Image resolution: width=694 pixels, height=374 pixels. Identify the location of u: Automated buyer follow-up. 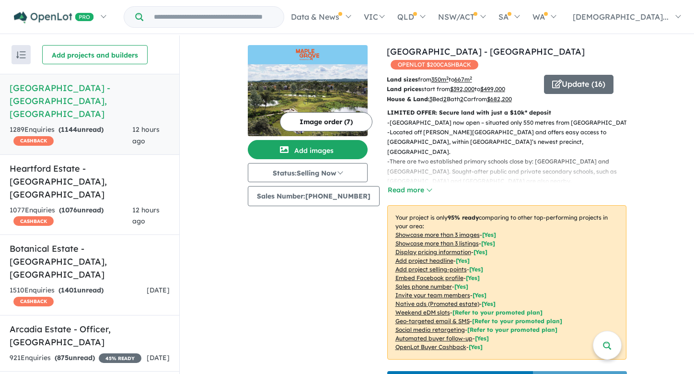
(434, 338).